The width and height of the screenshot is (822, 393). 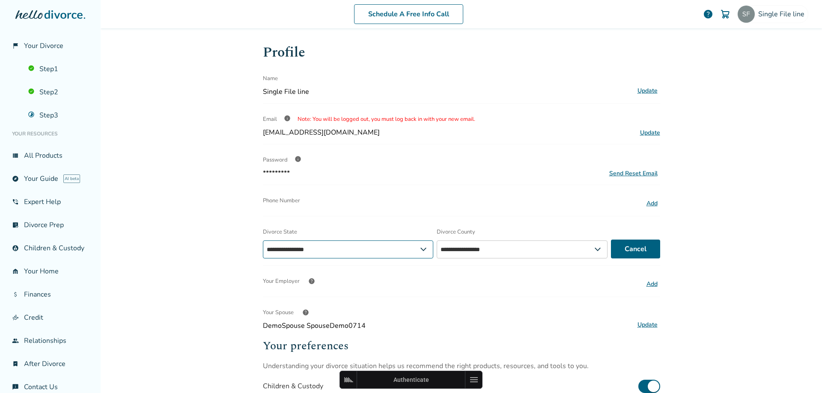 I want to click on span: Your Employer, so click(x=281, y=281).